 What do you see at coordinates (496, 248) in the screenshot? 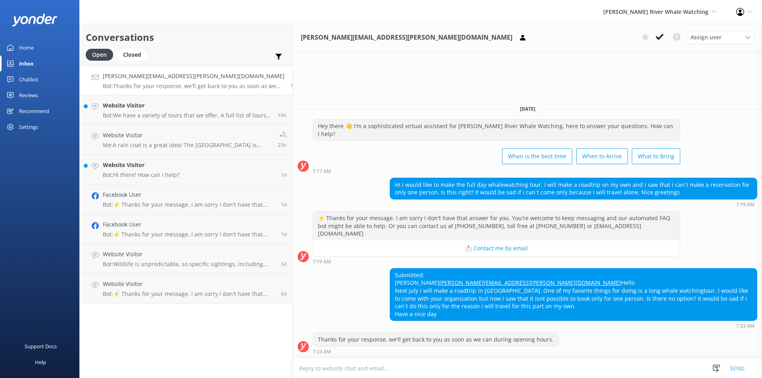
I see `button: 📩 Contact me by email` at bounding box center [496, 248].